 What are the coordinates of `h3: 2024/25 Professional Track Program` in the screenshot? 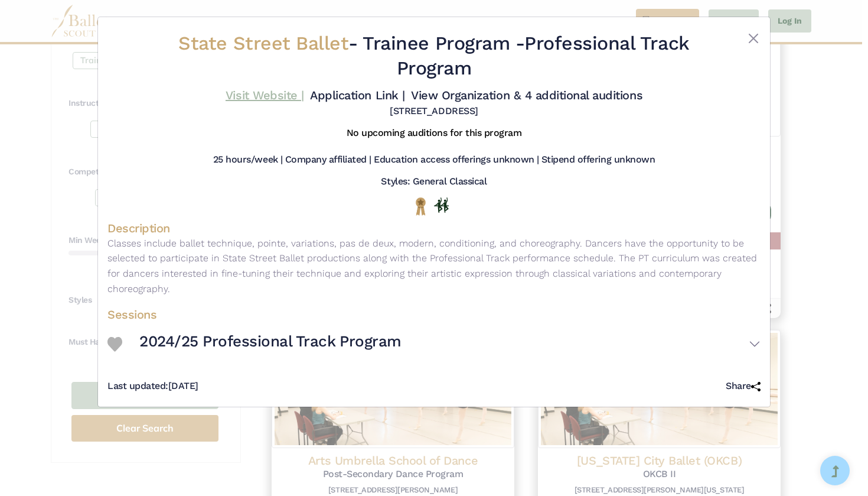 It's located at (270, 341).